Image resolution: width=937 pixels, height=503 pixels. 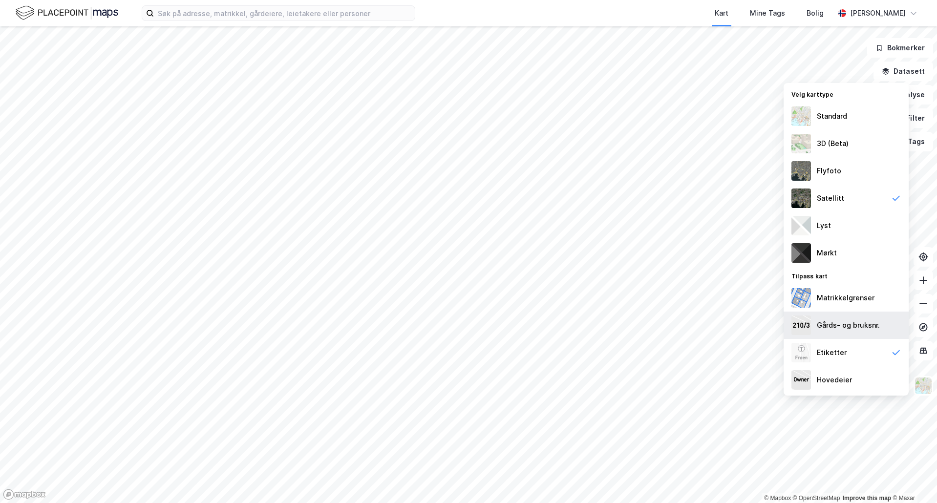 I want to click on img: logo.f888ab2527a4732fd821a326f86c7f29.svg, so click(x=67, y=13).